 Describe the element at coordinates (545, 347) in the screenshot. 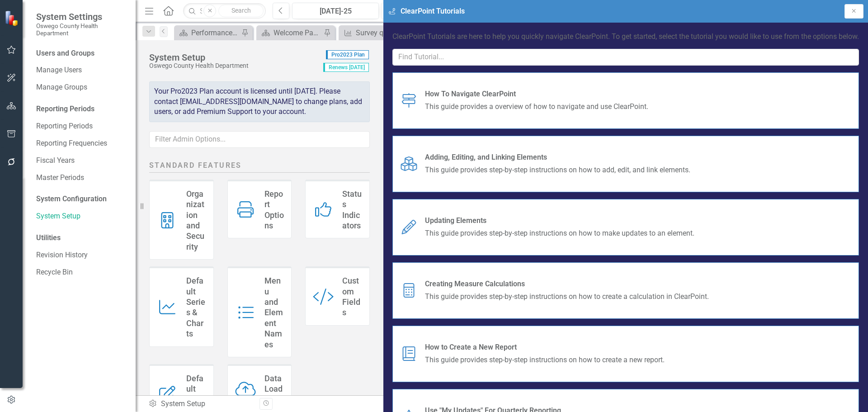

I see `span: How to Create a New Report` at that location.